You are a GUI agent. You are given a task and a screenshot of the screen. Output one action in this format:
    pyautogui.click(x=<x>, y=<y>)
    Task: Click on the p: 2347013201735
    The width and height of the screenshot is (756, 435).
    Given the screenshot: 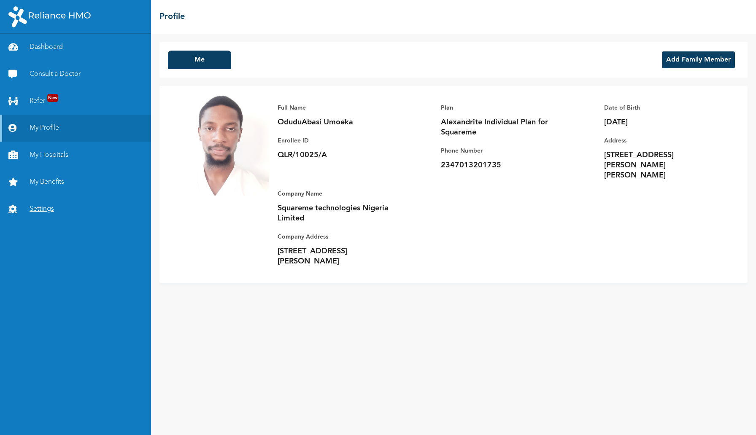 What is the action you would take?
    pyautogui.click(x=500, y=165)
    